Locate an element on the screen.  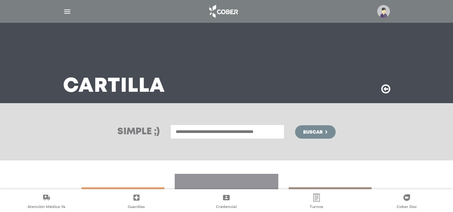
img: Cober_menu-lines-white.svg is located at coordinates (67, 11).